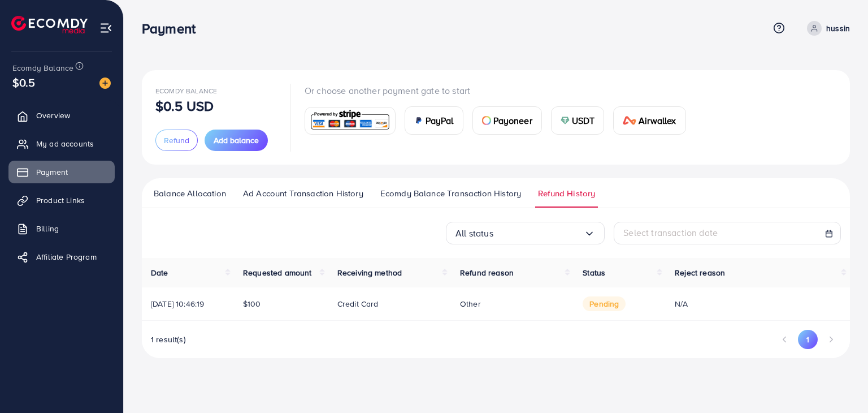 The width and height of the screenshot is (868, 413). I want to click on a: Affiliate Program, so click(62, 257).